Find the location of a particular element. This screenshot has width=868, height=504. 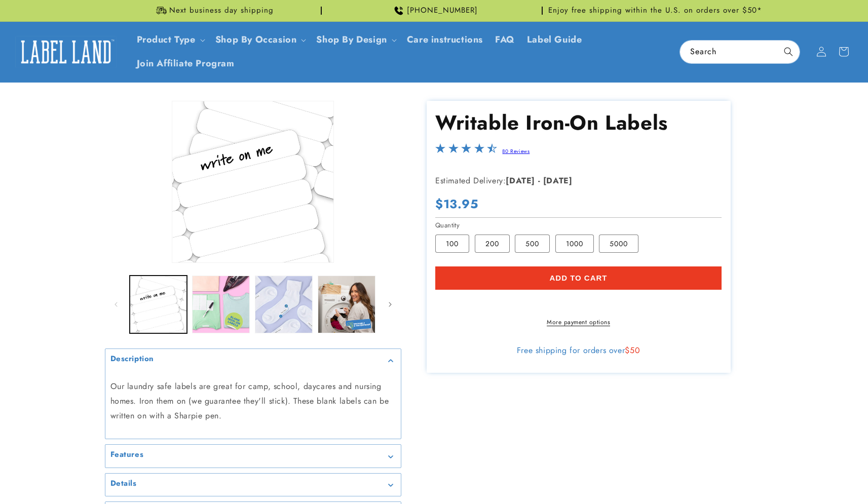

summary: Details is located at coordinates (253, 485).